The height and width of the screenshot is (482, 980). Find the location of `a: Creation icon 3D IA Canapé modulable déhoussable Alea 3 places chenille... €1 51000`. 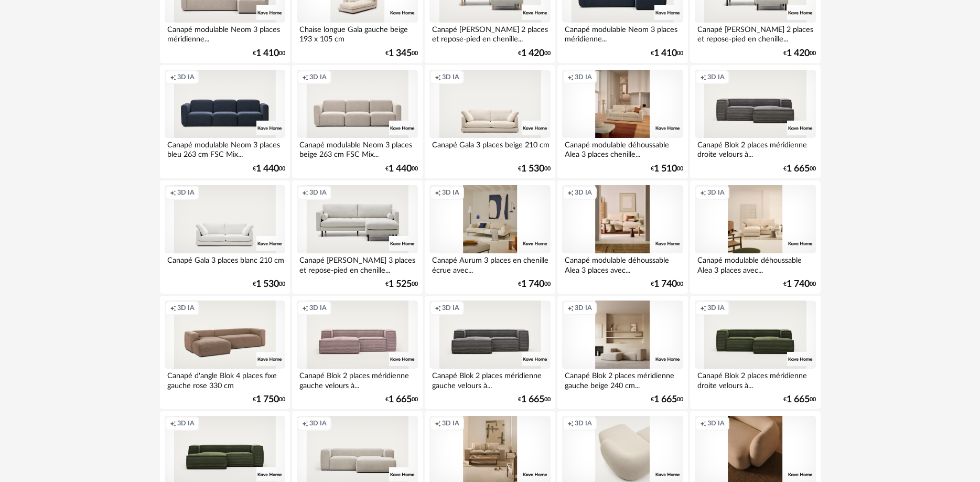

a: Creation icon 3D IA Canapé modulable déhoussable Alea 3 places chenille... €1 51000 is located at coordinates (622, 122).